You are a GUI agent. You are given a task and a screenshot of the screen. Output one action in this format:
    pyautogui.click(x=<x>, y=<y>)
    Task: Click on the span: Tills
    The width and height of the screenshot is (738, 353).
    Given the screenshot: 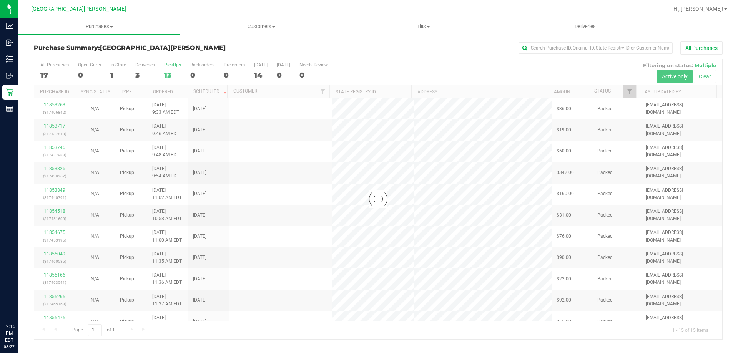 What is the action you would take?
    pyautogui.click(x=423, y=27)
    